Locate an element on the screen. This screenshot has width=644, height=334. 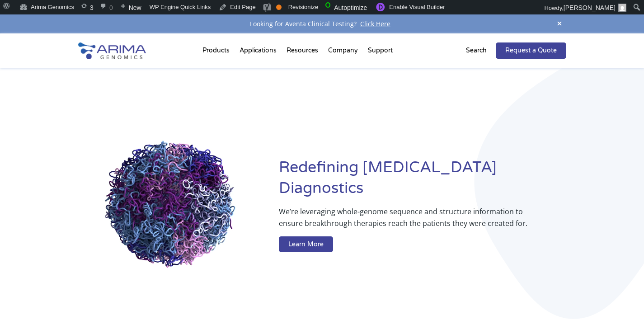
p: Search is located at coordinates (476, 50).